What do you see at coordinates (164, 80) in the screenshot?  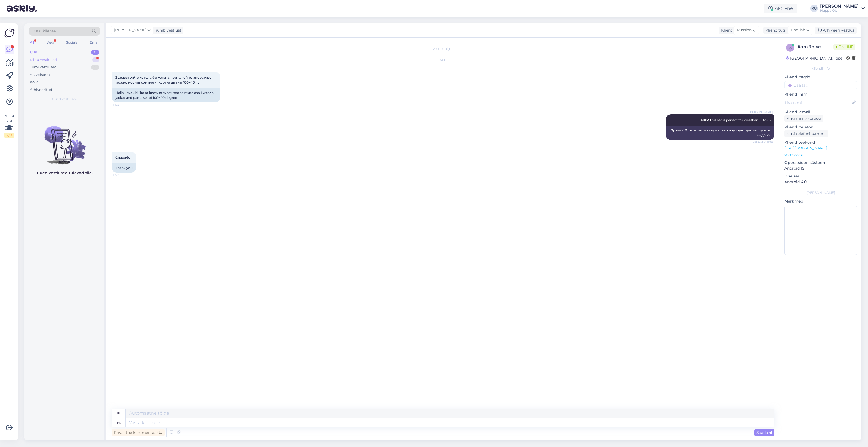 I see `span: Здравствуйте хотела бы узнать при какой температуре можно носить комплект куртка штаны 100+40 гр` at bounding box center [164, 80].